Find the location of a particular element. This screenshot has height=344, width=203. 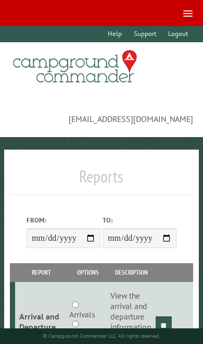

th: Description is located at coordinates (131, 272).